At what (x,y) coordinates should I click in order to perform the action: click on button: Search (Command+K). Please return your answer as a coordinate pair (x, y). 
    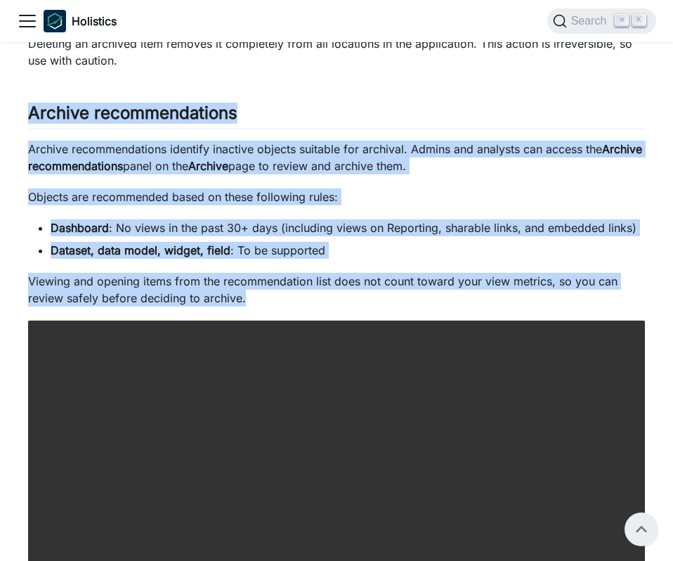
    Looking at the image, I should click on (601, 21).